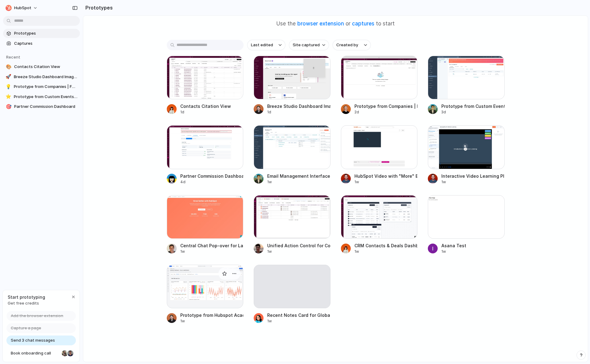 The width and height of the screenshot is (590, 364). What do you see at coordinates (379, 85) in the screenshot?
I see `a: Prototype from Companies | FPL SourcingPrototype from Companies | FPL Sourcing2d` at bounding box center [379, 85].